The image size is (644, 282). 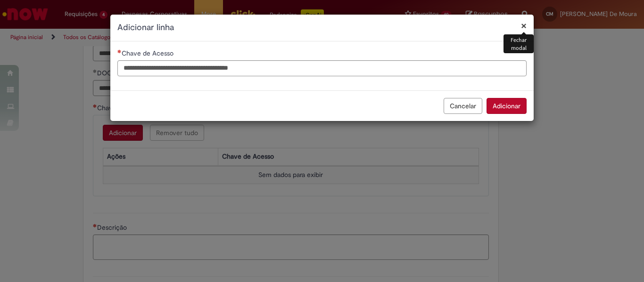 I want to click on span: Chave de Acesso, so click(x=149, y=53).